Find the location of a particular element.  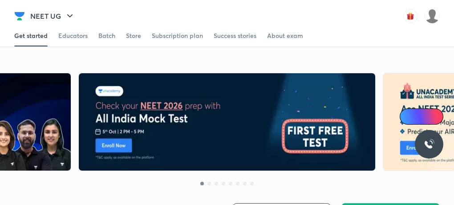

div: Subscription plan is located at coordinates (177, 36).